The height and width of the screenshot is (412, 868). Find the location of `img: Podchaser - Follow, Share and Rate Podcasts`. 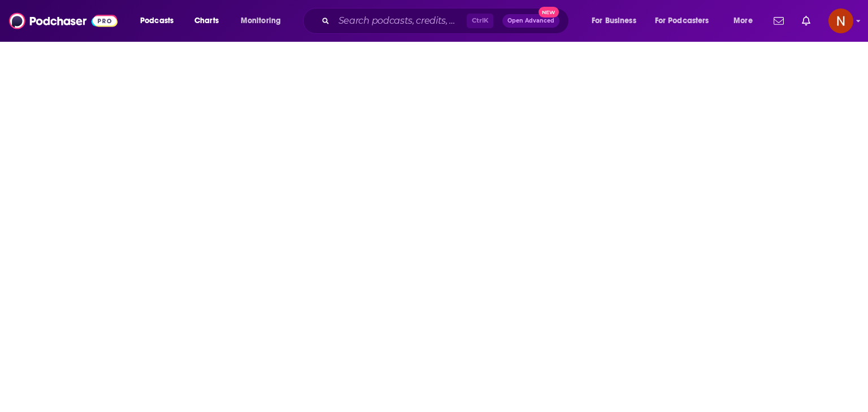

img: Podchaser - Follow, Share and Rate Podcasts is located at coordinates (63, 21).